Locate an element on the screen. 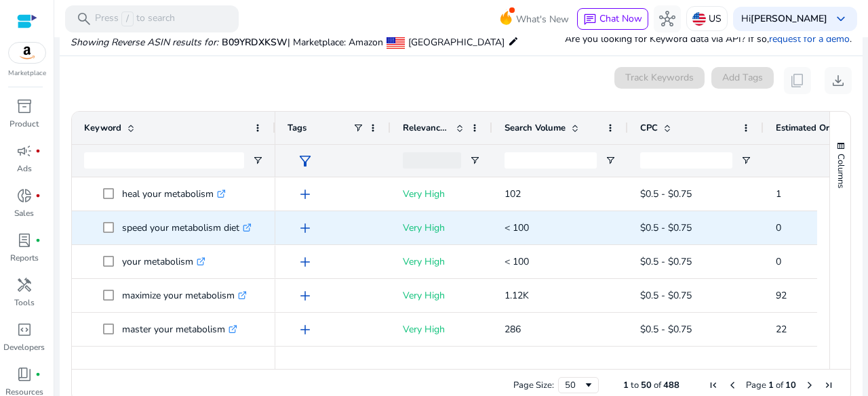 This screenshot has height=396, width=868. div: First Page is located at coordinates (713, 385).